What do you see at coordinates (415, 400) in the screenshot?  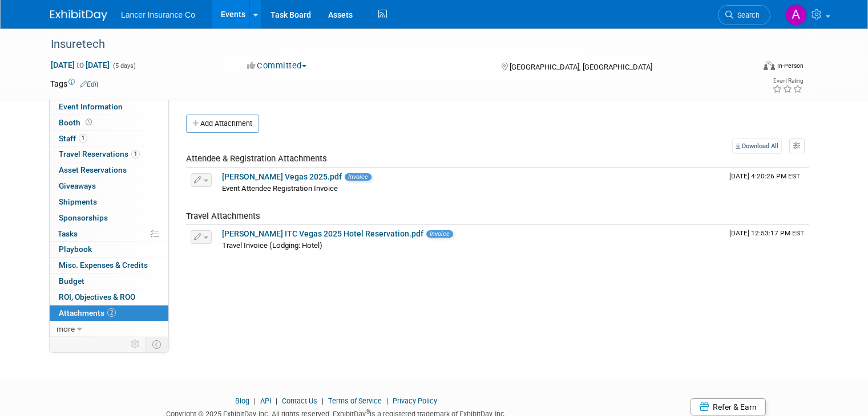 I see `a: Privacy Policy` at bounding box center [415, 400].